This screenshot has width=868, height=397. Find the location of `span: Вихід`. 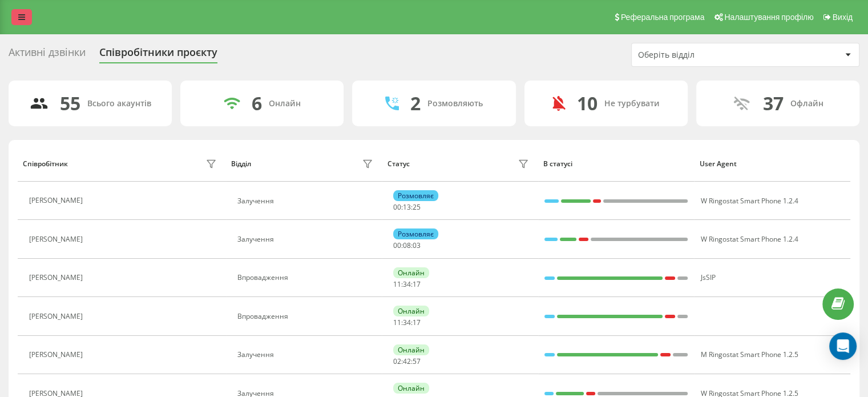

span: Вихід is located at coordinates (842, 17).